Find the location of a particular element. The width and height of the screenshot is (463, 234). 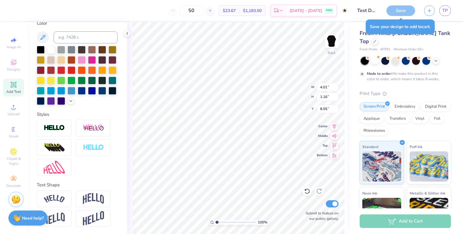

div: Screen Print is located at coordinates (374, 107).